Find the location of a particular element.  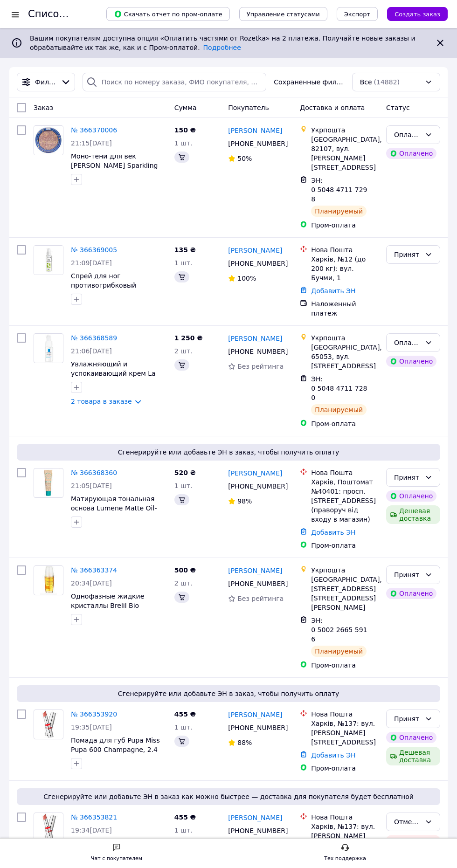

div: Отменен is located at coordinates (408, 822).